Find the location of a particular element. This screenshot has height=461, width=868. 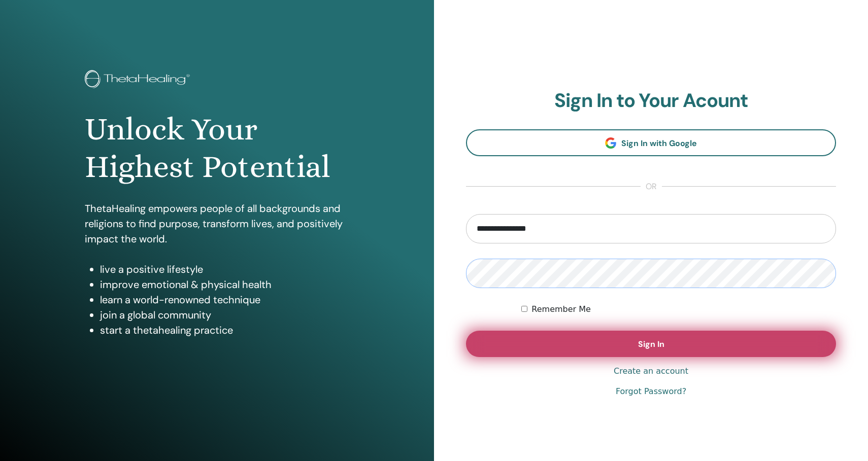

a: Create an account is located at coordinates (651, 371).